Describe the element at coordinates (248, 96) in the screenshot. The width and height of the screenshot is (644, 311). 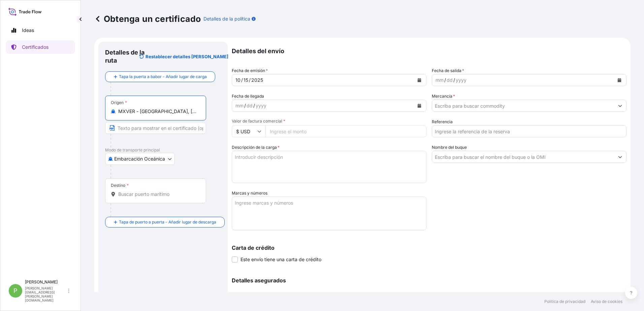
I see `span: Fecha de llegada` at that location.